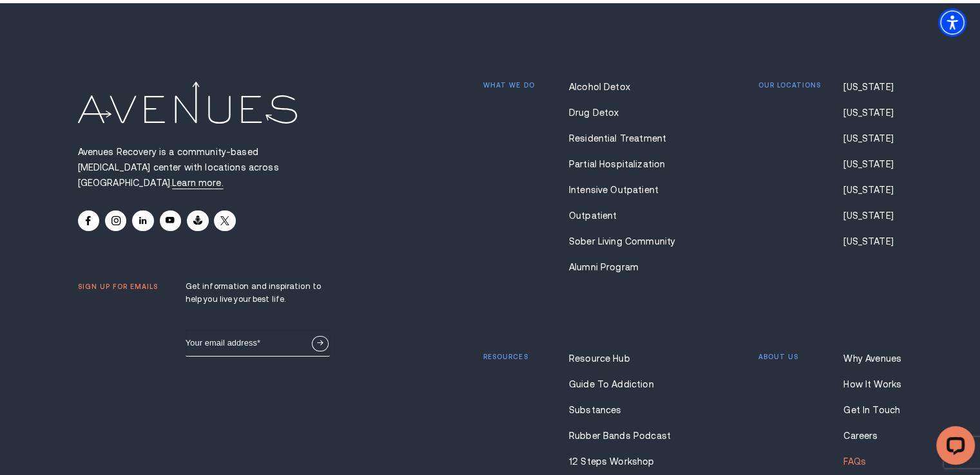 The height and width of the screenshot is (475, 980). What do you see at coordinates (30, 24) in the screenshot?
I see `button: Open LiveChat chat widget` at bounding box center [30, 24].